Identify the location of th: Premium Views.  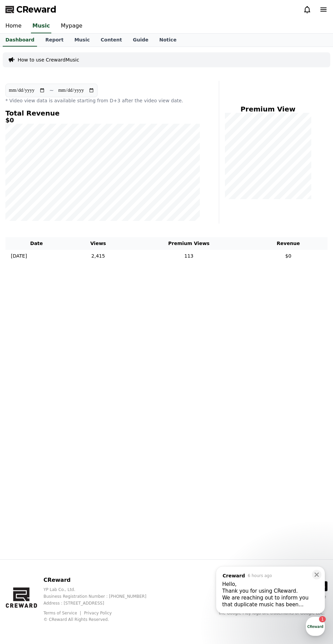
(189, 243).